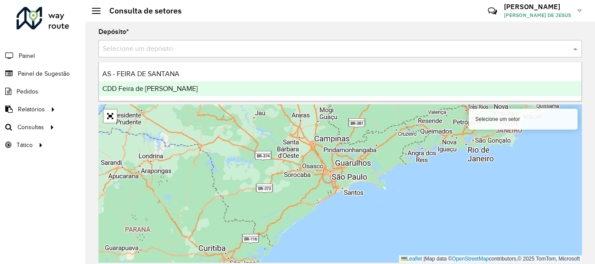 Image resolution: width=595 pixels, height=264 pixels. What do you see at coordinates (30, 127) in the screenshot?
I see `span: Consultas` at bounding box center [30, 127].